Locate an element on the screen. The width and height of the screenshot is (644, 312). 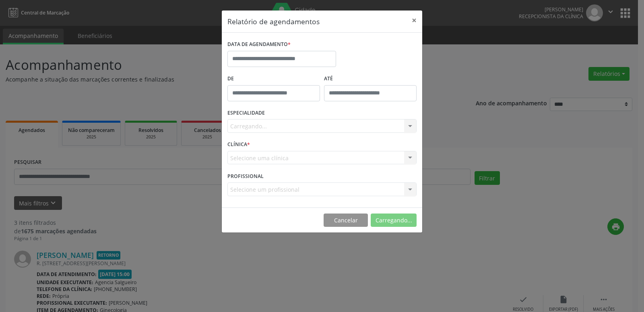
button: Cancelar is located at coordinates (346, 220).